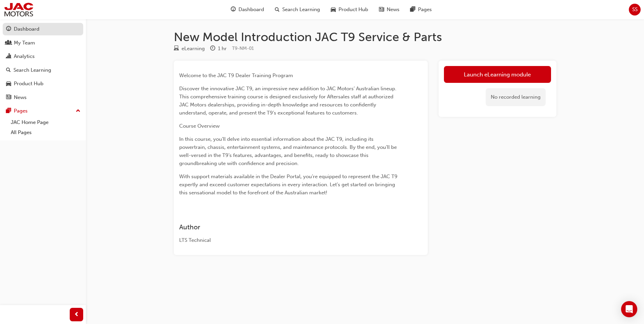 The width and height of the screenshot is (644, 324). Describe the element at coordinates (24, 43) in the screenshot. I see `div: My Team` at that location.